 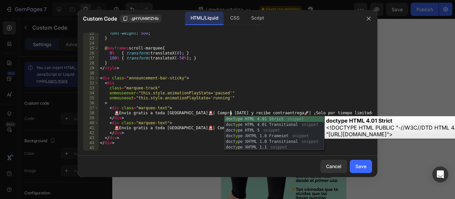 I want to click on div: 41, so click(x=91, y=128).